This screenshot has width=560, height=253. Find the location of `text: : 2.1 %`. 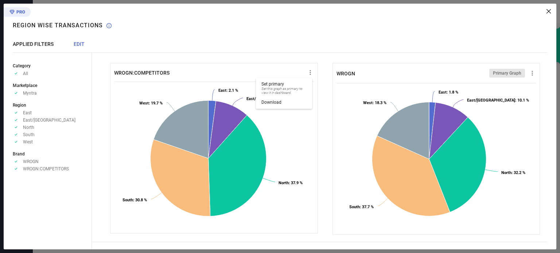

text: : 2.1 % is located at coordinates (228, 90).